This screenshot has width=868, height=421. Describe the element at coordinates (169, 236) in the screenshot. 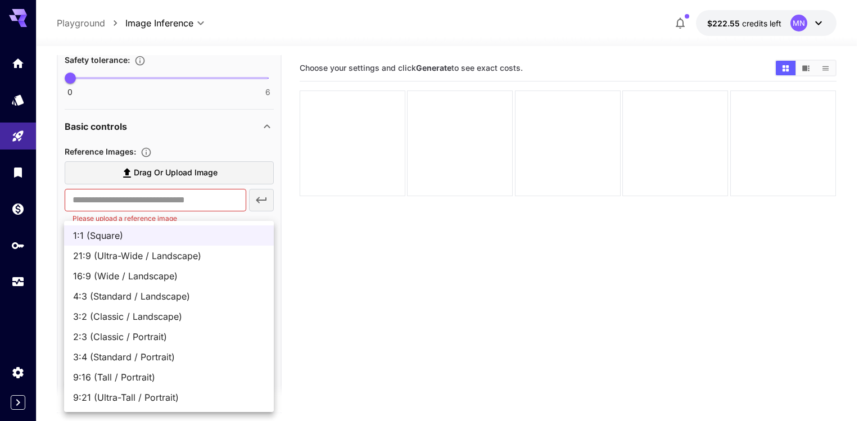

I see `span: 1:1 (Square)` at that location.